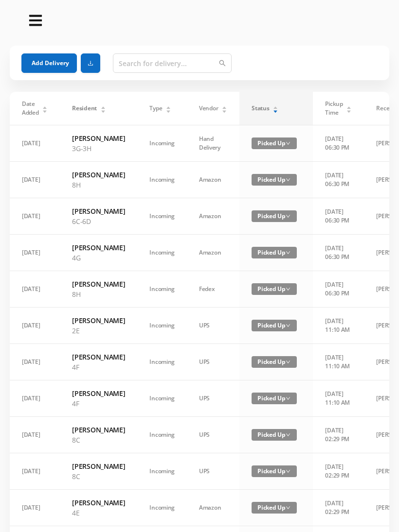  I want to click on p: 2E, so click(98, 330).